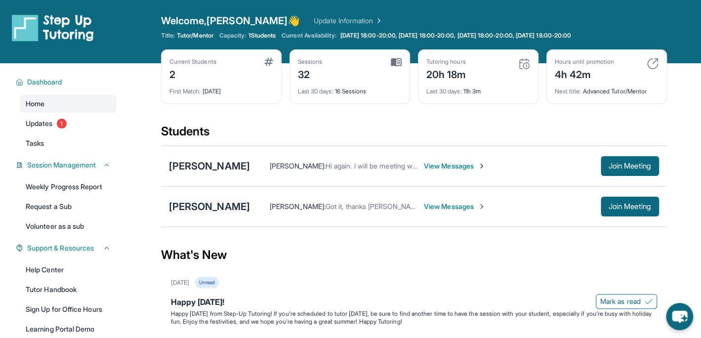  I want to click on div: Current Students, so click(193, 62).